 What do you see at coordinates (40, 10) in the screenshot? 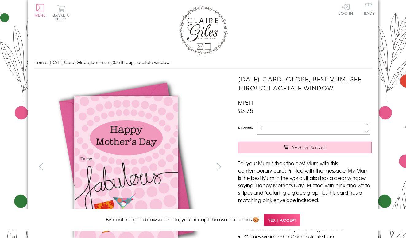
I see `button: Menu` at bounding box center [40, 10].